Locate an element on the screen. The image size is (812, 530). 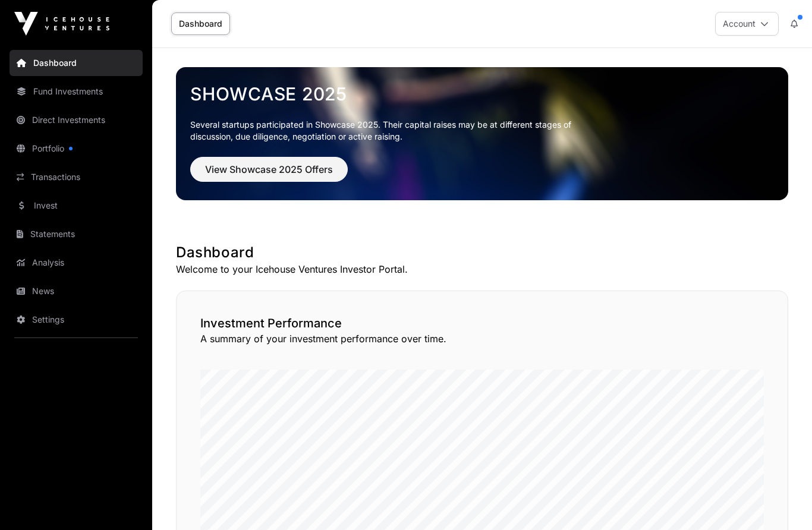
a: Transactions is located at coordinates (76, 177).